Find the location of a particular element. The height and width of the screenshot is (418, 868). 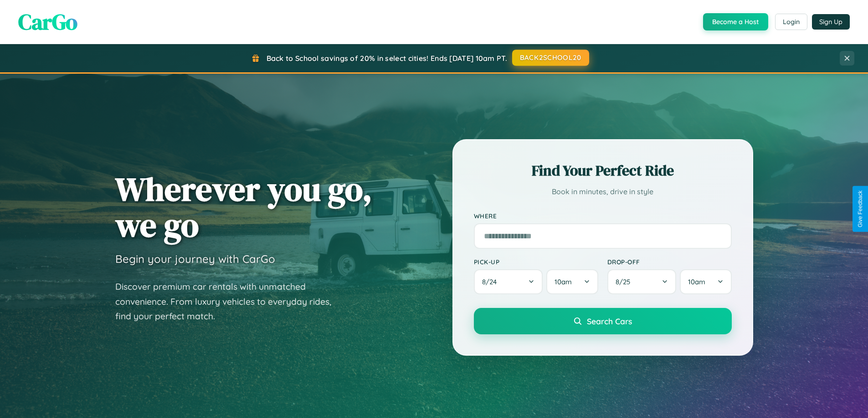

p: Book in minutes, drive in style is located at coordinates (603, 191).